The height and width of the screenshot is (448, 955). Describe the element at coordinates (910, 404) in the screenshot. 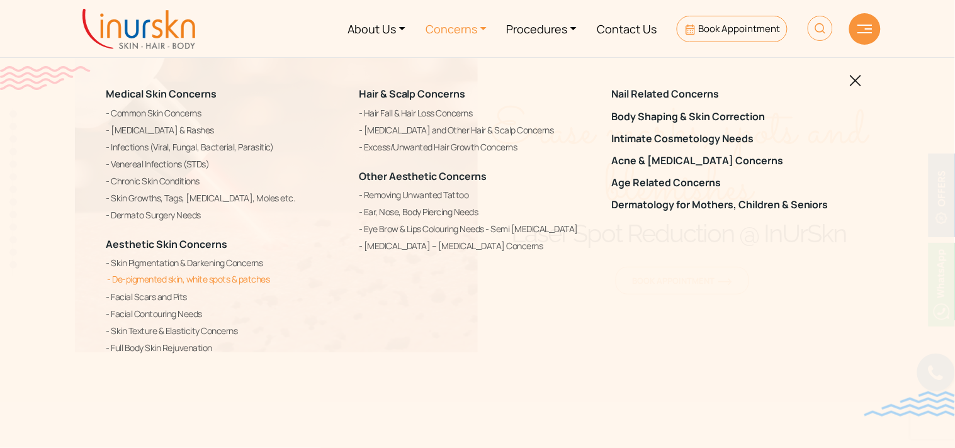

I see `img: bluewave` at that location.